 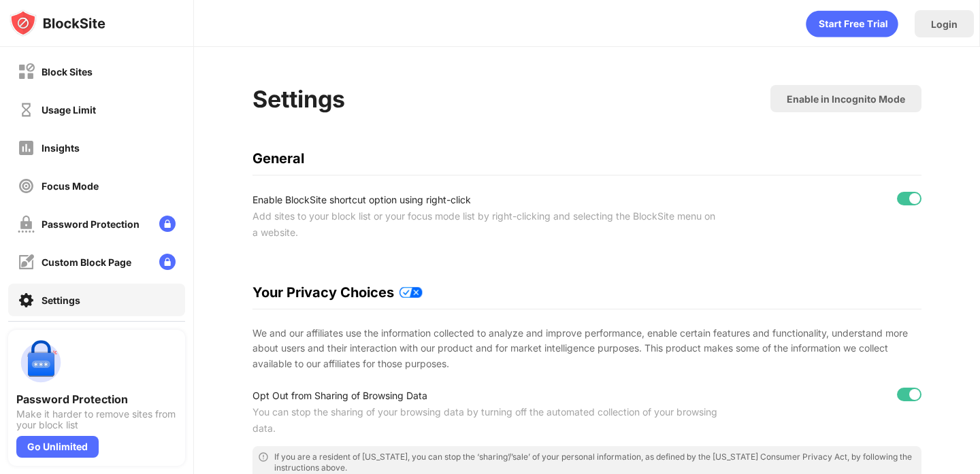 I want to click on img: customize-block-page-off.svg, so click(x=26, y=262).